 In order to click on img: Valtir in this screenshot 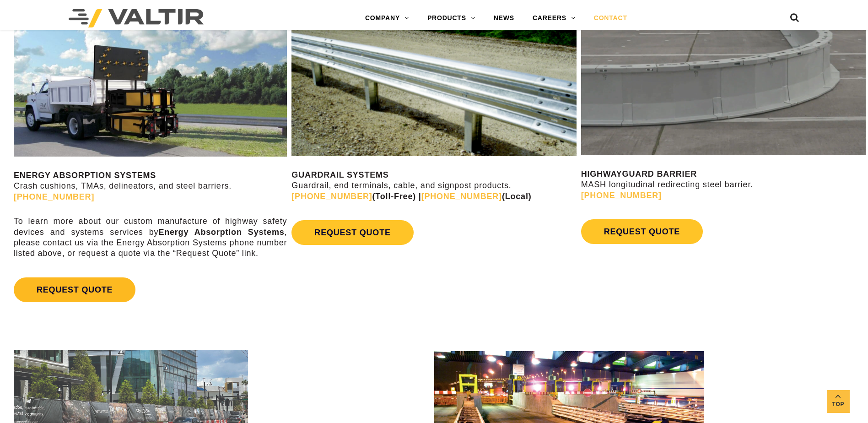, I will do `click(136, 18)`.